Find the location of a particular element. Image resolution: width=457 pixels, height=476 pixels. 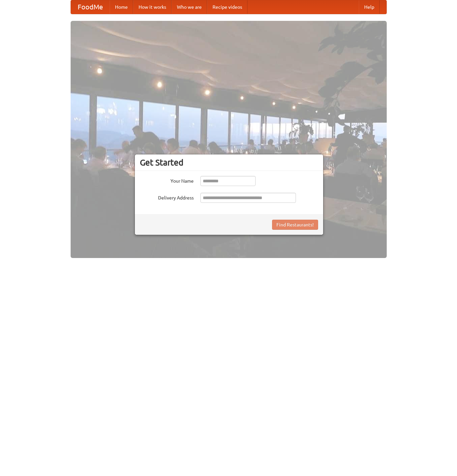

a: Home is located at coordinates (121, 7).